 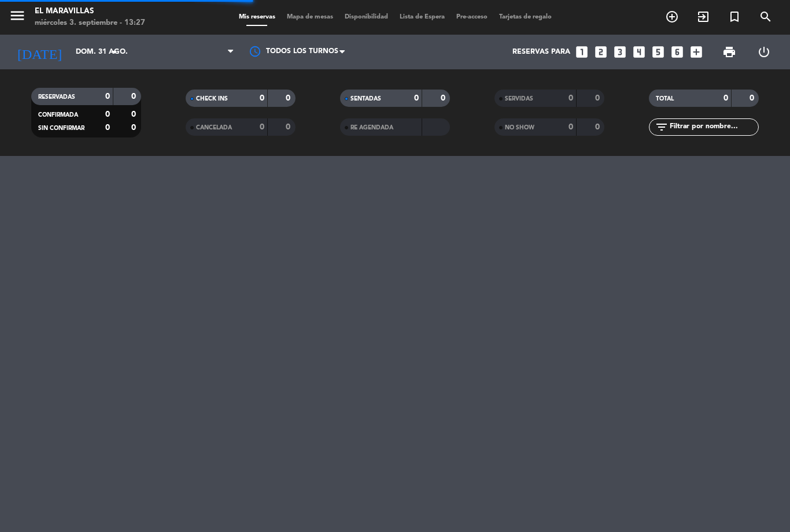 What do you see at coordinates (620, 52) in the screenshot?
I see `i: looks_3` at bounding box center [620, 52].